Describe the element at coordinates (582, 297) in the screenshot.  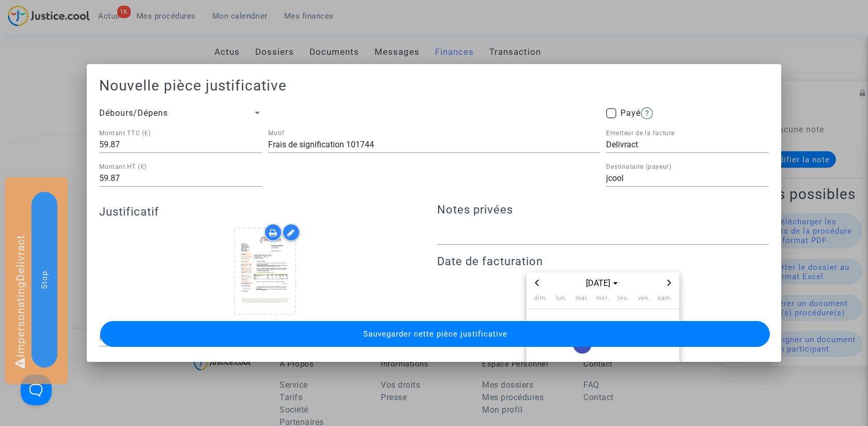
I see `span: mar.` at that location.